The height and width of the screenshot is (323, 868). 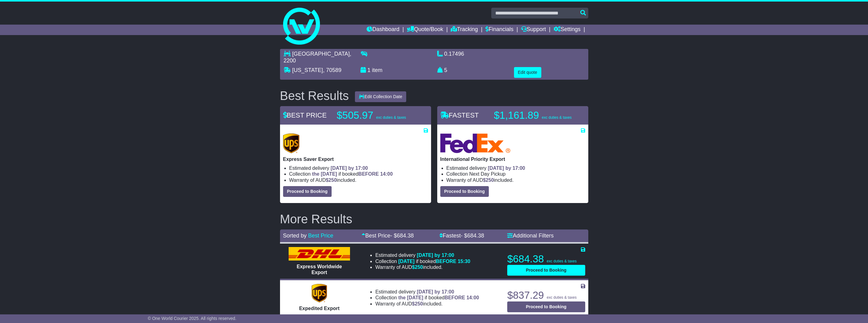 What do you see at coordinates (388, 236) in the screenshot?
I see `a: Best Price- $684.38` at bounding box center [388, 236].